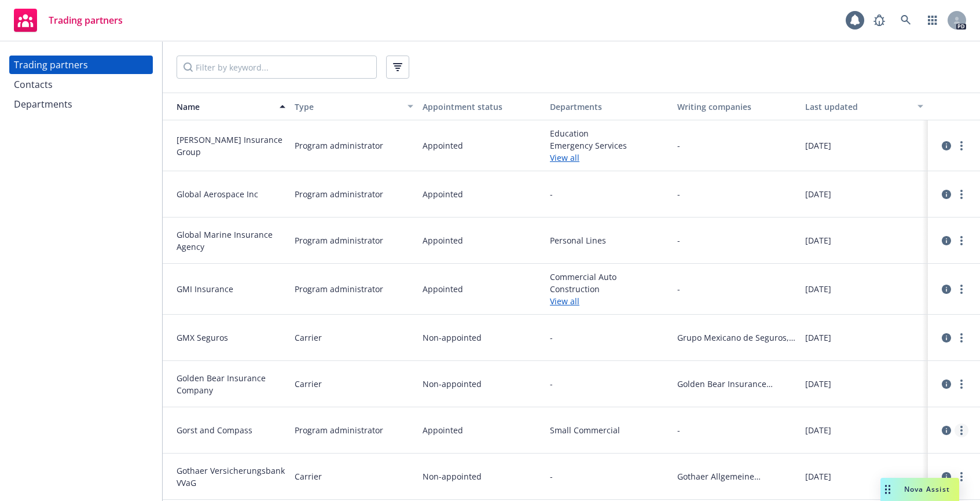 The image size is (980, 501). Describe the element at coordinates (81, 104) in the screenshot. I see `a: Departments` at that location.